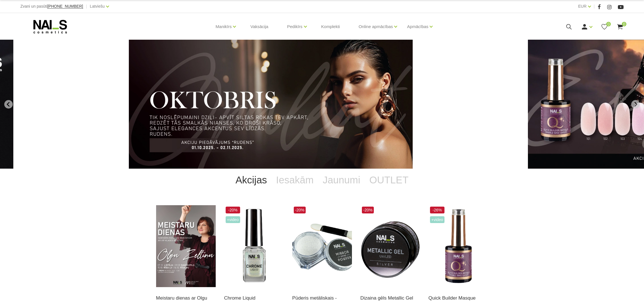 This screenshot has width=644, height=301. Describe the element at coordinates (186, 246) in the screenshot. I see `img: ✨ Meistaru dienas ar Olgu Zeltiņu 2025 ✨ RUDENS / Seminārs manikīra meistariem Liepāja – 7. okt.,...` at that location.